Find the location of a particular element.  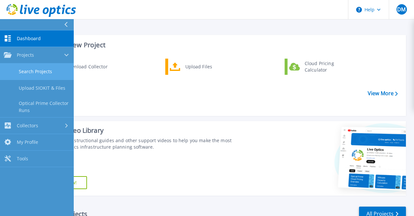

span: Dashboard is located at coordinates (29, 39).